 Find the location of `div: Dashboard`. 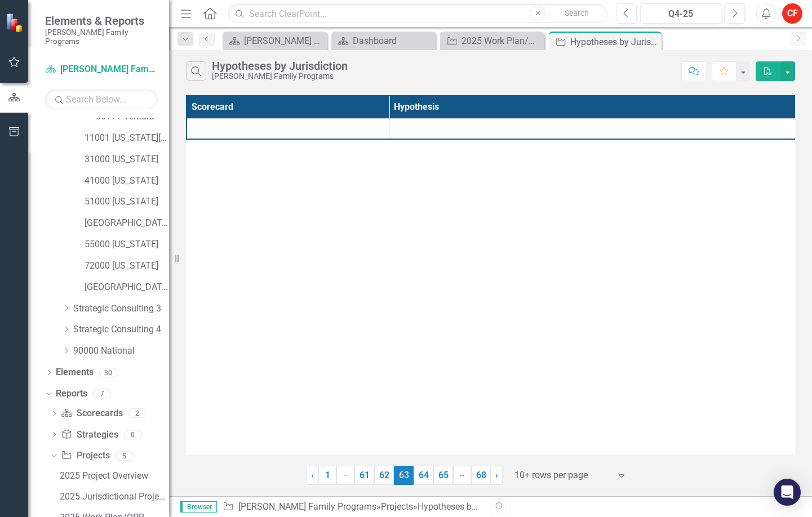

div: Dashboard is located at coordinates (393, 41).